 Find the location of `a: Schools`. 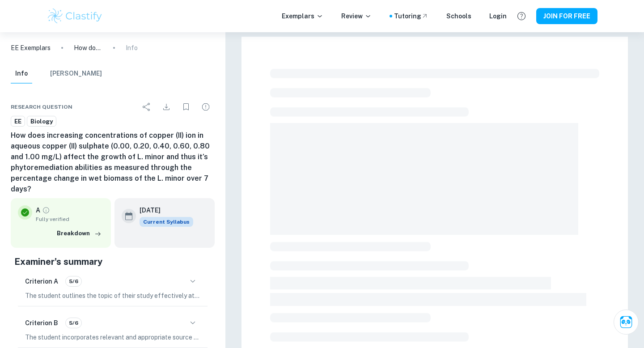

a: Schools is located at coordinates (459, 16).